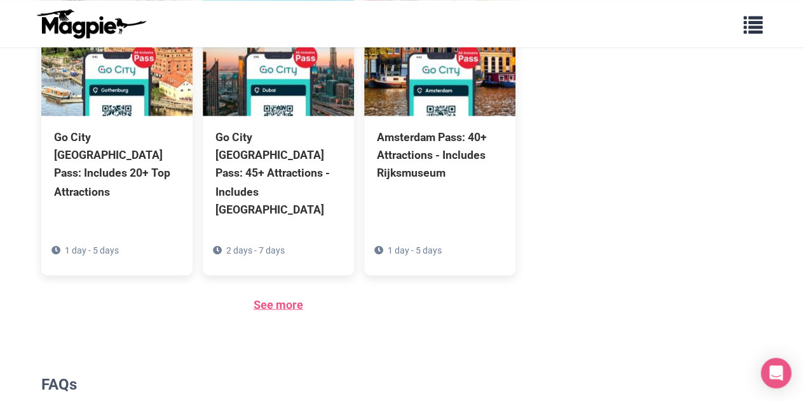 The width and height of the screenshot is (804, 401). What do you see at coordinates (91, 24) in the screenshot?
I see `img: logo-ab69f6fb50320c5b225c76a69d11143b.png` at bounding box center [91, 24].